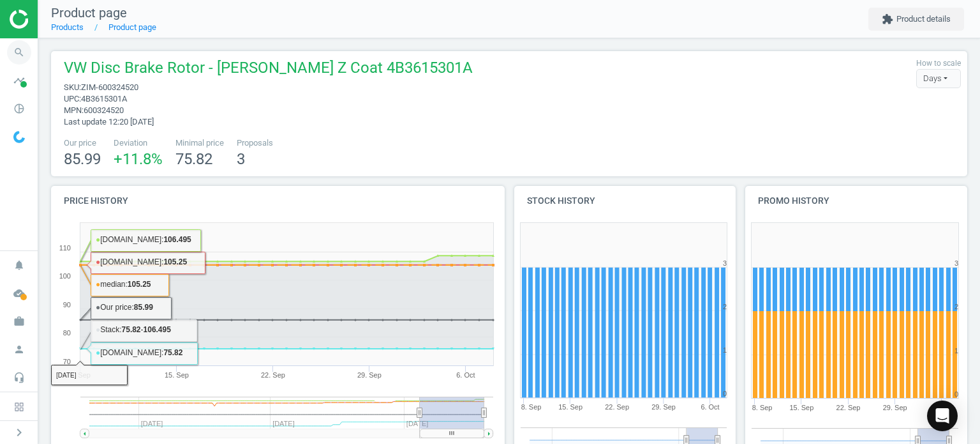  I want to click on img: ajHJNr6hYgQAAAAASUVORK5CYII=, so click(55, 20).